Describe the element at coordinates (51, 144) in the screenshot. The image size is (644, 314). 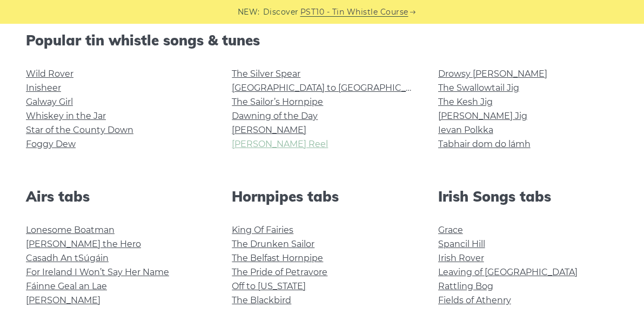
I see `a: Foggy Dew` at that location.